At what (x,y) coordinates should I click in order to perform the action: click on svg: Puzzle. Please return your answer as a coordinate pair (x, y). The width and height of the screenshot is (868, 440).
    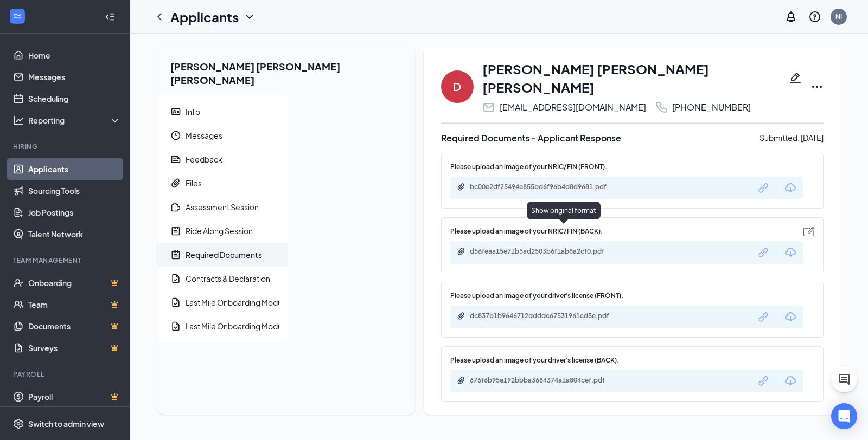
    Looking at the image, I should click on (176, 207).